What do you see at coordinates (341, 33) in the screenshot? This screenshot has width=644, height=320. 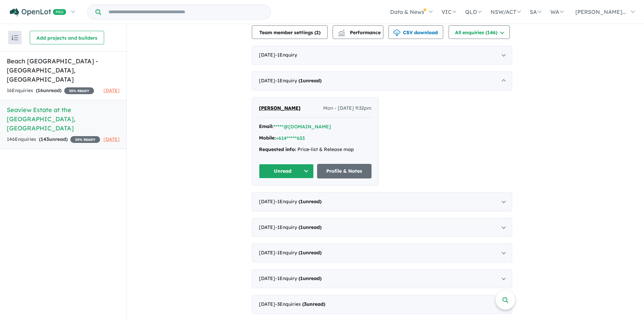 I see `img: bar-chart.svg` at bounding box center [341, 33].